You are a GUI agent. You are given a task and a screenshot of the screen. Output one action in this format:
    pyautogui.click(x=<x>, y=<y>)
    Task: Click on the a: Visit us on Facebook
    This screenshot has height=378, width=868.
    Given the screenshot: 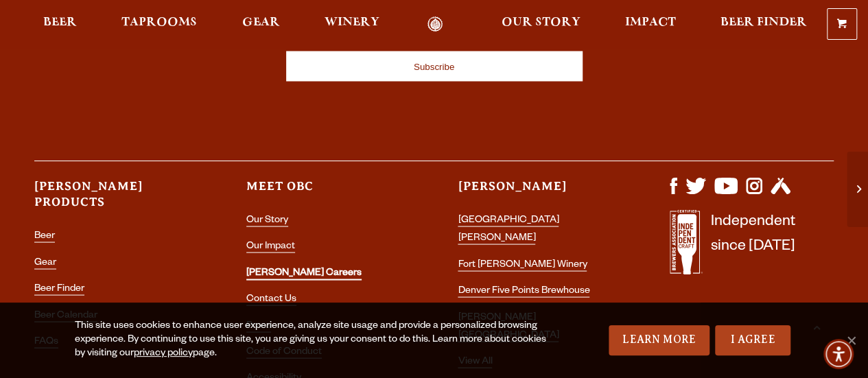 What is the action you would take?
    pyautogui.click(x=673, y=193)
    